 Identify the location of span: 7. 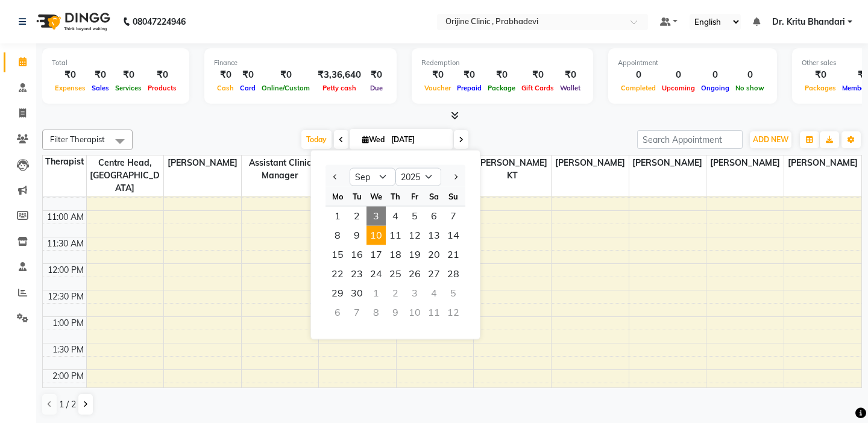
(454, 216).